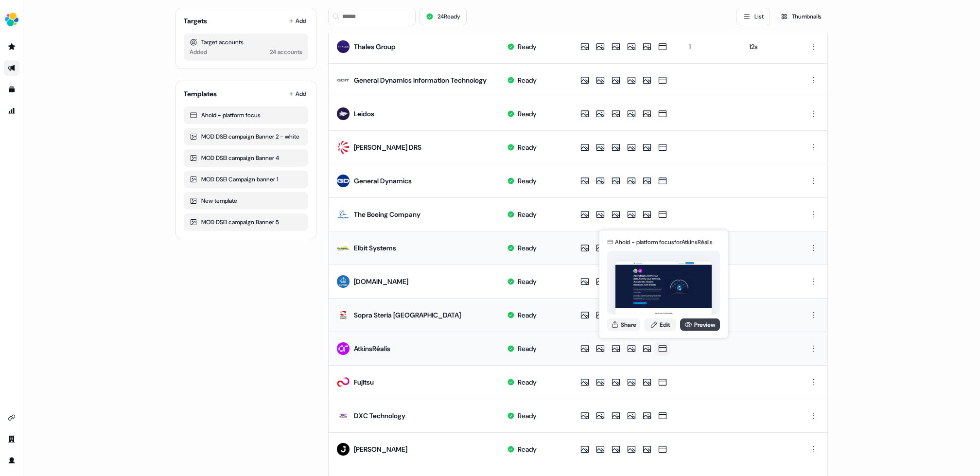 The height and width of the screenshot is (476, 980). What do you see at coordinates (382, 181) in the screenshot?
I see `div: General Dynamics` at bounding box center [382, 181].